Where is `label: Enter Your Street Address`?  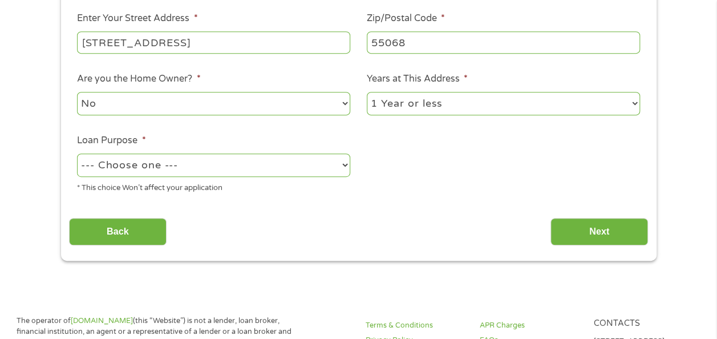
label: Enter Your Street Address is located at coordinates (137, 18).